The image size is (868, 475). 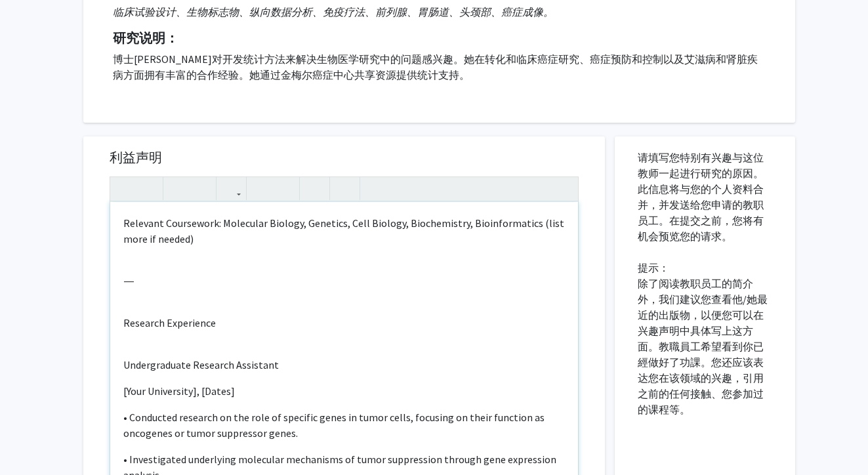 What do you see at coordinates (439, 12) in the screenshot?
I see `p: 临床试验设计、生物标志物、纵向数据分析、免疫疗法、前列腺、胃肠道、头颈部、癌症成像。` at bounding box center [439, 12].